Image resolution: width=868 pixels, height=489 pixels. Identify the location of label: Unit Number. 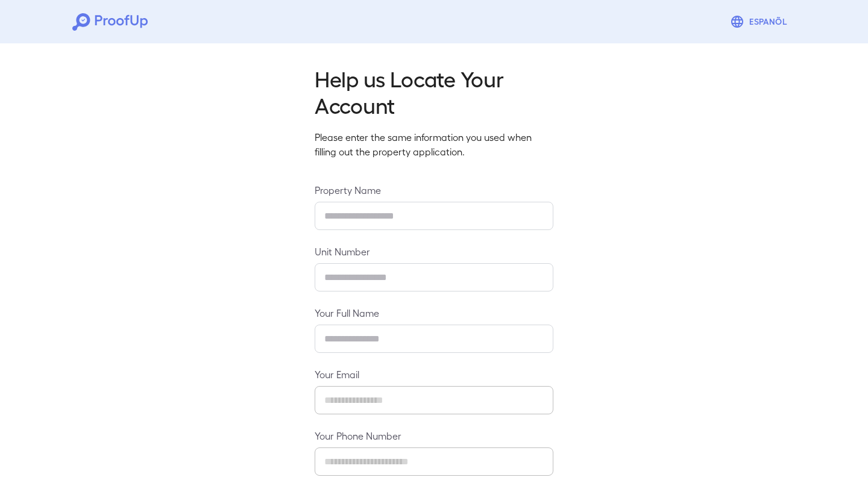
(434, 252).